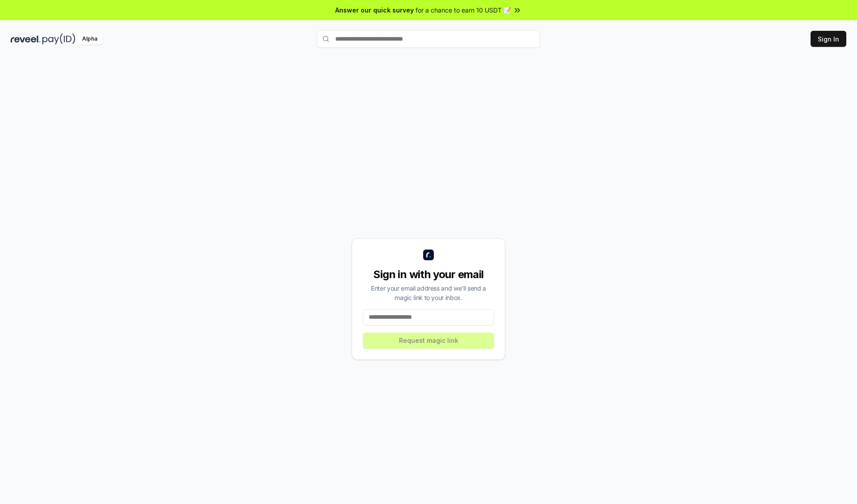 The width and height of the screenshot is (857, 504). I want to click on div: Enter your email address and we’ll send a magic link to your inbox., so click(428, 293).